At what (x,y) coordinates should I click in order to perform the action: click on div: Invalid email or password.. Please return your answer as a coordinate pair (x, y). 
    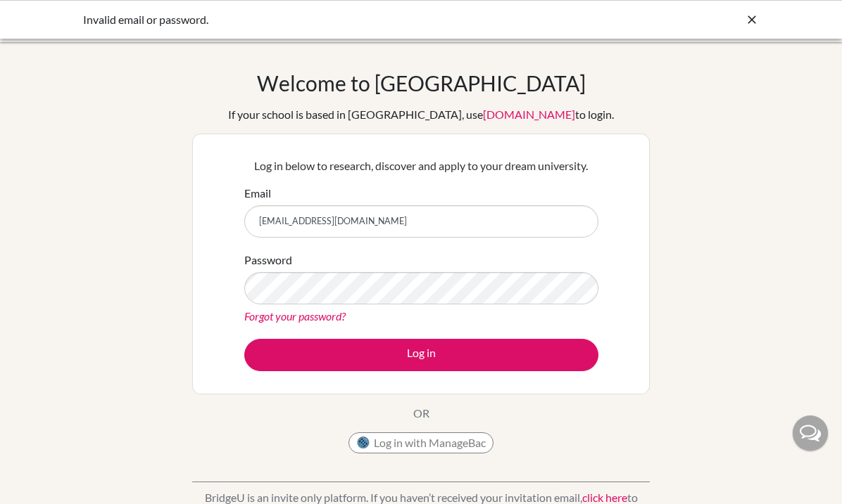
    Looking at the image, I should click on (316, 19).